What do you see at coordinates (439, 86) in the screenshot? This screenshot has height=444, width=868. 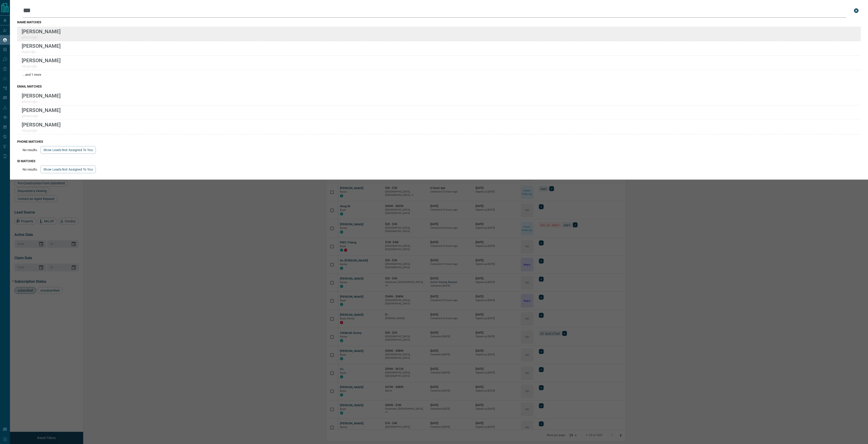 I see `h3: email matches` at bounding box center [439, 86].